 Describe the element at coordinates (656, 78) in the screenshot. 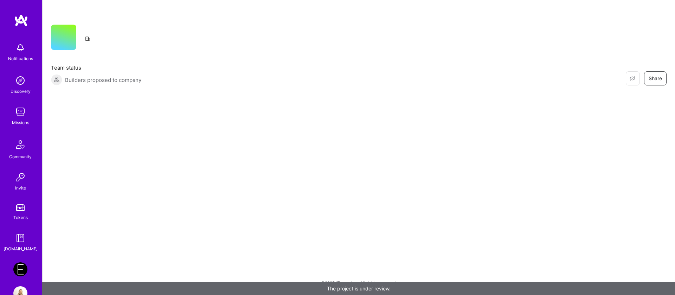

I see `span: Share` at that location.